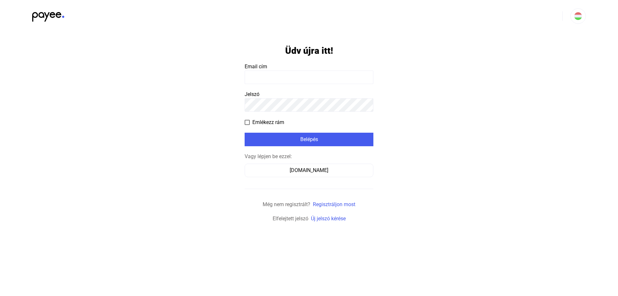 The width and height of the screenshot is (618, 296). Describe the element at coordinates (328, 218) in the screenshot. I see `a: Új jelszó kérése` at that location.